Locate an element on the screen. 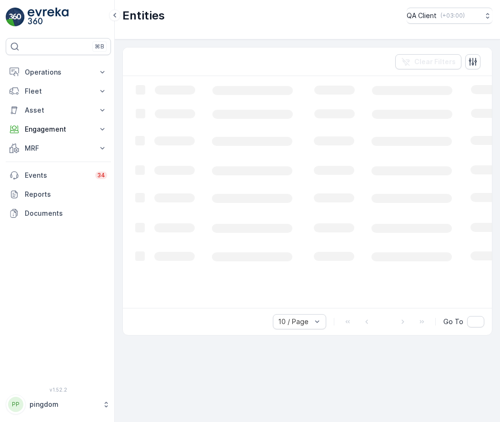  button: Operations is located at coordinates (58, 72).